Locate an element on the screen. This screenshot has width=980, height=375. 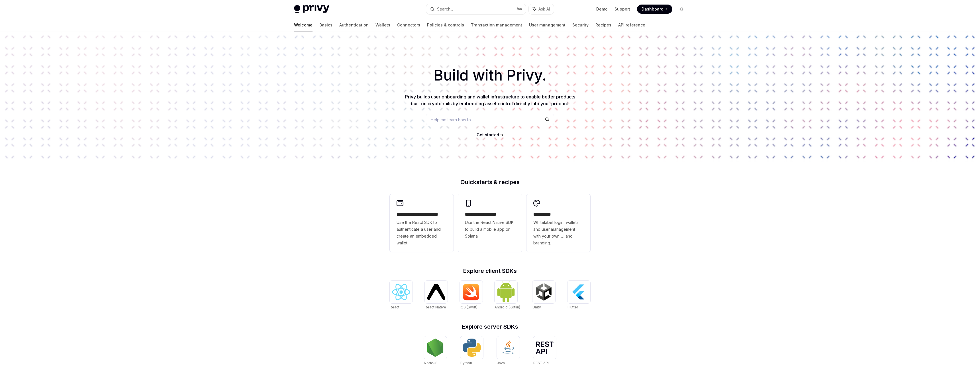
a: Get started is located at coordinates (487, 135).